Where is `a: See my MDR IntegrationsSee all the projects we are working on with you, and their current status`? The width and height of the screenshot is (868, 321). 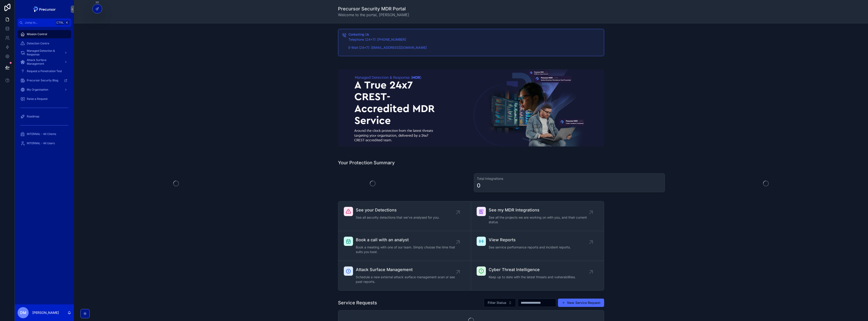
a: See my MDR IntegrationsSee all the projects we are working on with you, and their current status is located at coordinates (537, 216).